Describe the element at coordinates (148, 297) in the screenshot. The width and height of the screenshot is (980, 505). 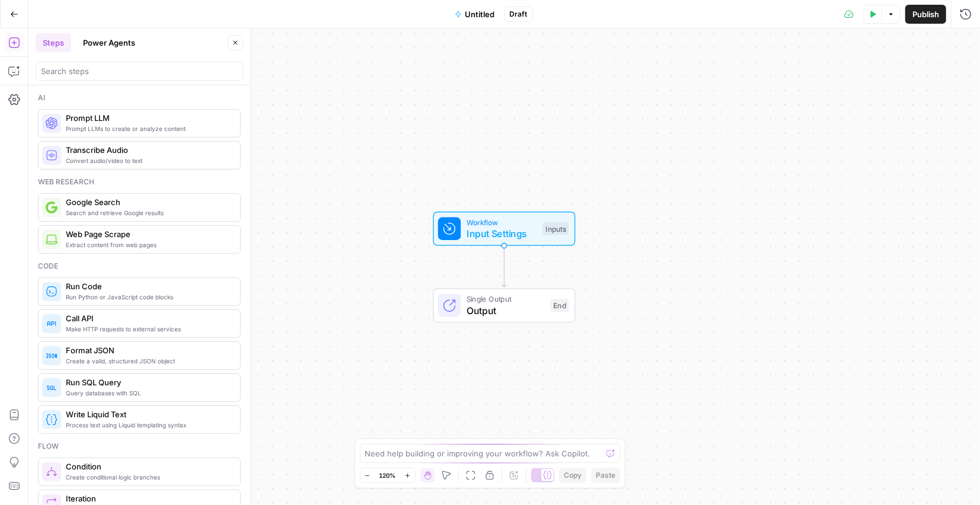
I see `span: Run Python or JavaScript code blocks` at that location.